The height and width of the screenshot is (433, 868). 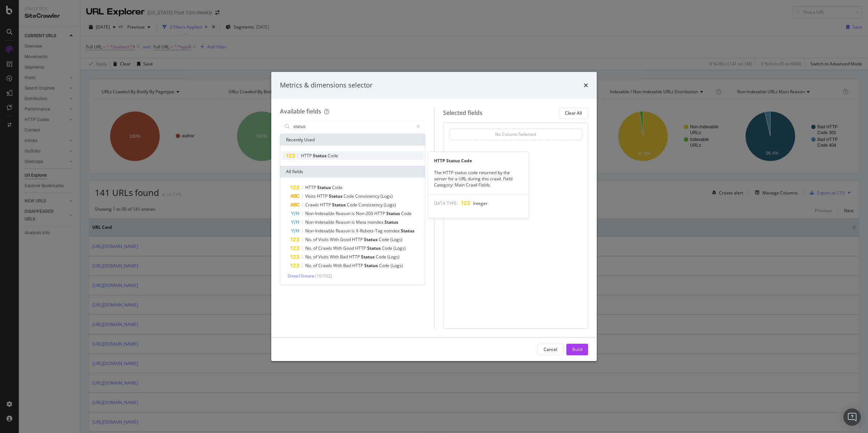 I want to click on span: X-Robots-Tag, so click(x=369, y=230).